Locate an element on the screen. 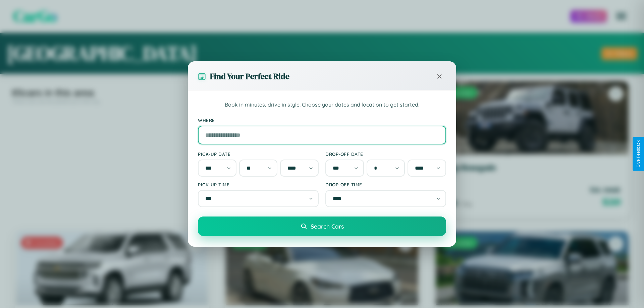 The image size is (644, 308). label: Drop-off Time is located at coordinates (386, 184).